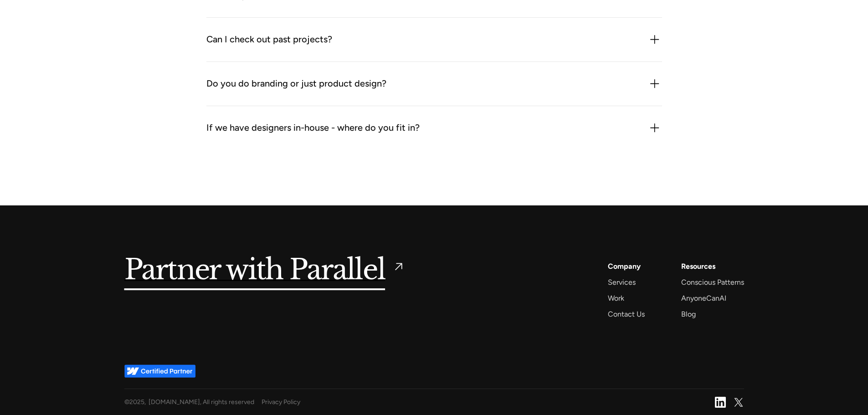 This screenshot has height=415, width=868. I want to click on div: If we have designers in-house - where do you fit in?, so click(314, 128).